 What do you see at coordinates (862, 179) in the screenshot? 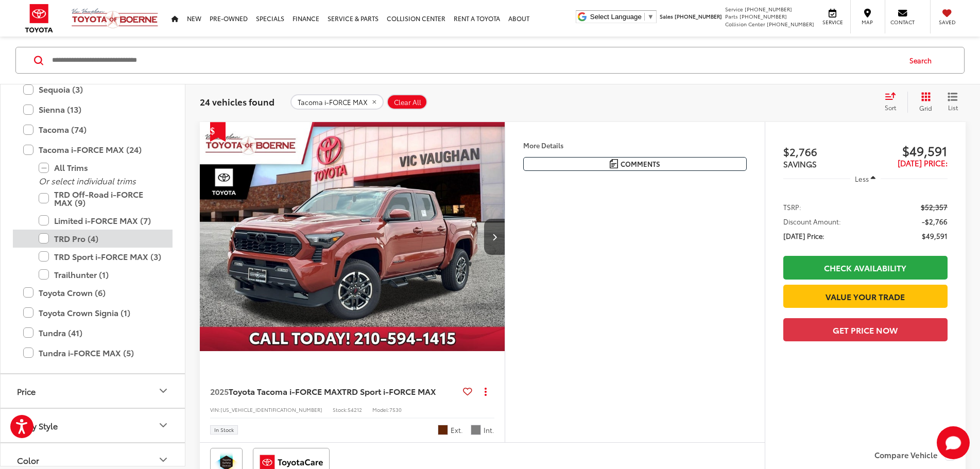
I see `span: Less` at bounding box center [862, 179].